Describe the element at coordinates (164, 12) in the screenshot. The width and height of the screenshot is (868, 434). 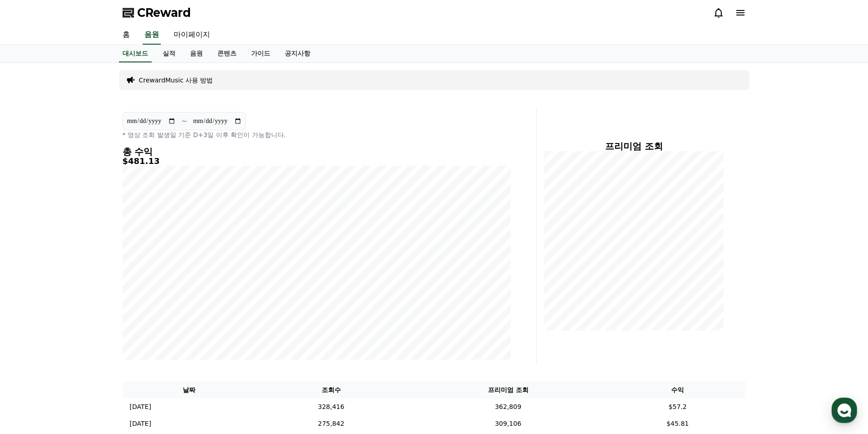
I see `span: CReward` at that location.